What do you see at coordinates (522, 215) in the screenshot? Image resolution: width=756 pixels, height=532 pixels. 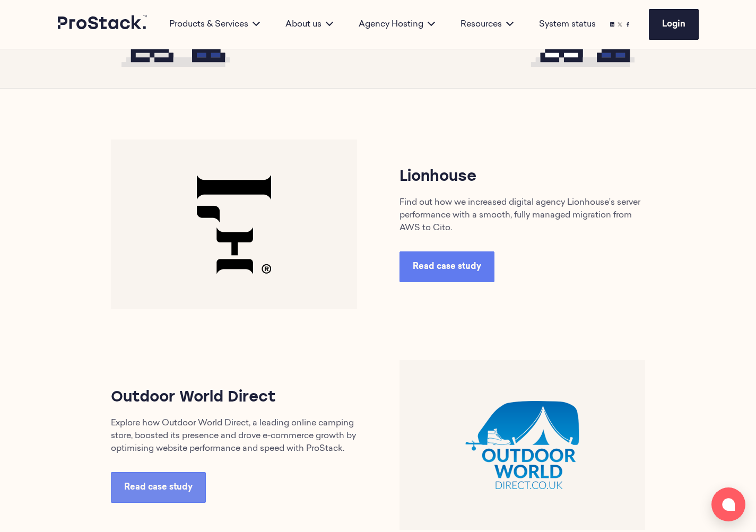 I see `p: Find out how we increased digital agency Lionhouse’s server performance with a smooth, fully mana...` at bounding box center [522, 215].